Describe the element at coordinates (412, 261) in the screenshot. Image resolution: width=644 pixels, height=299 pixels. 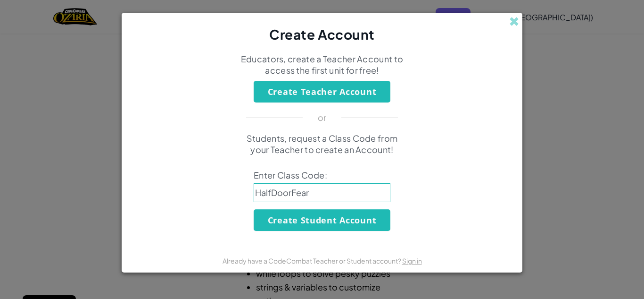
I see `a: Sign in` at that location.